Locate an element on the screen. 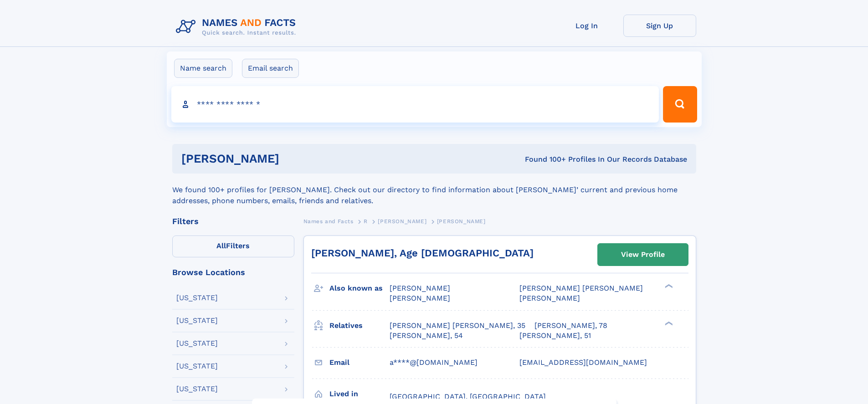  span: R is located at coordinates (365, 221).